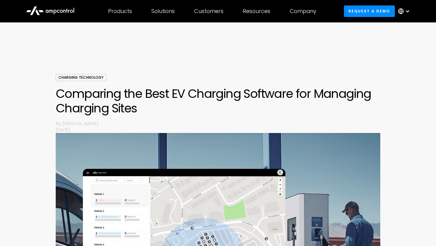 The image size is (436, 246). Describe the element at coordinates (218, 101) in the screenshot. I see `h1: Comparing the Best EV Charging Software for Managing Charging Sites` at that location.